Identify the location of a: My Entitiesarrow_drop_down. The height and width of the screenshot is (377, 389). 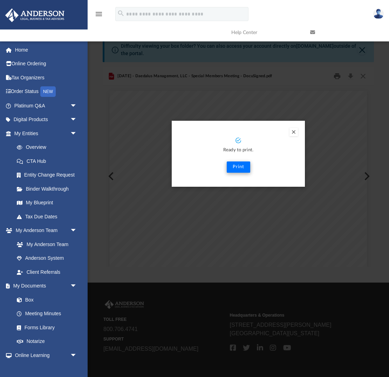
(46, 133).